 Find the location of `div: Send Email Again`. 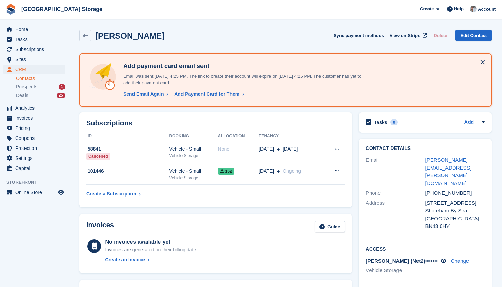

div: Send Email Again is located at coordinates (144, 94).